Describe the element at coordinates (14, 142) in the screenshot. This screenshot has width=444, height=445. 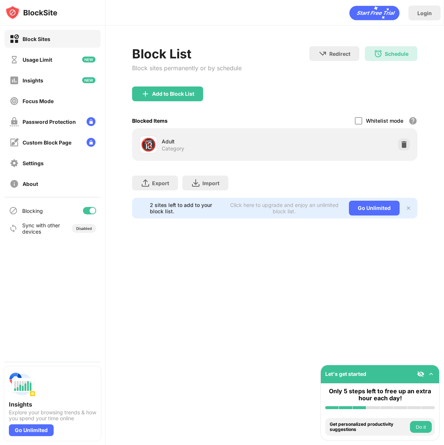
I see `img: customize-block-page-off.svg` at that location.